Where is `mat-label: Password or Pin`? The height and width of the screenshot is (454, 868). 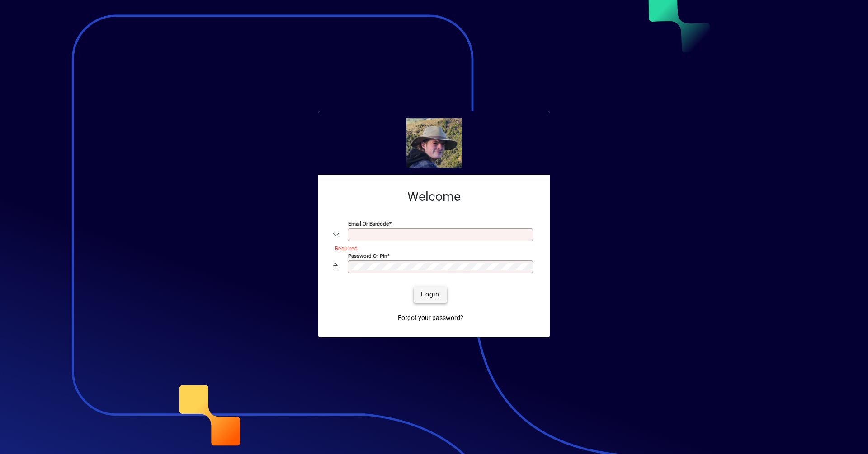 mat-label: Password or Pin is located at coordinates (368, 256).